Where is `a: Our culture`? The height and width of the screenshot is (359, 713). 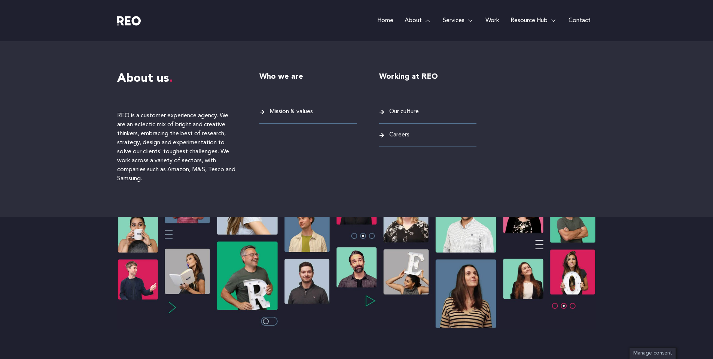
a: Our culture is located at coordinates (428, 112).